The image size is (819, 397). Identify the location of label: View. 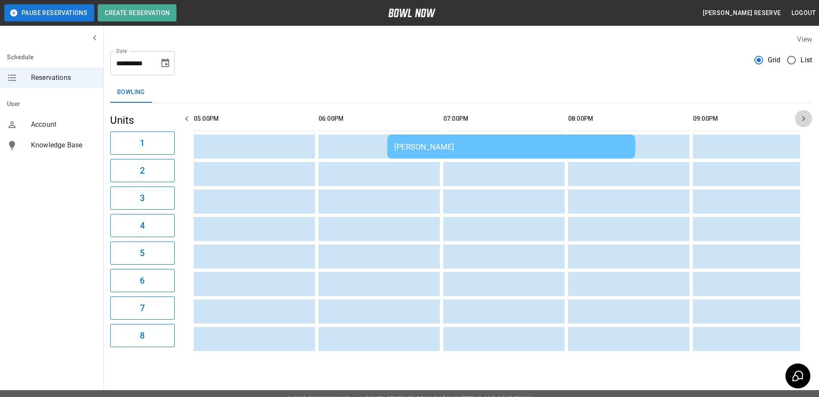
(804, 39).